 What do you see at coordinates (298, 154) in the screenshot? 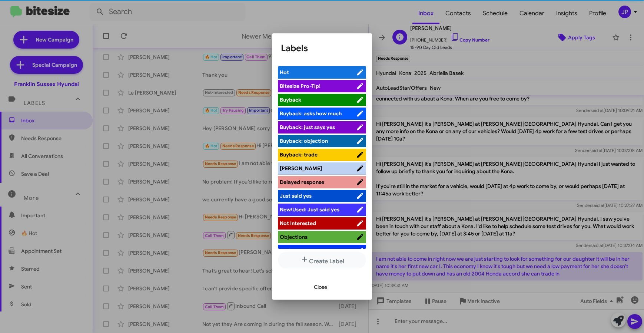
I see `span: Buyback: trade` at bounding box center [298, 154].